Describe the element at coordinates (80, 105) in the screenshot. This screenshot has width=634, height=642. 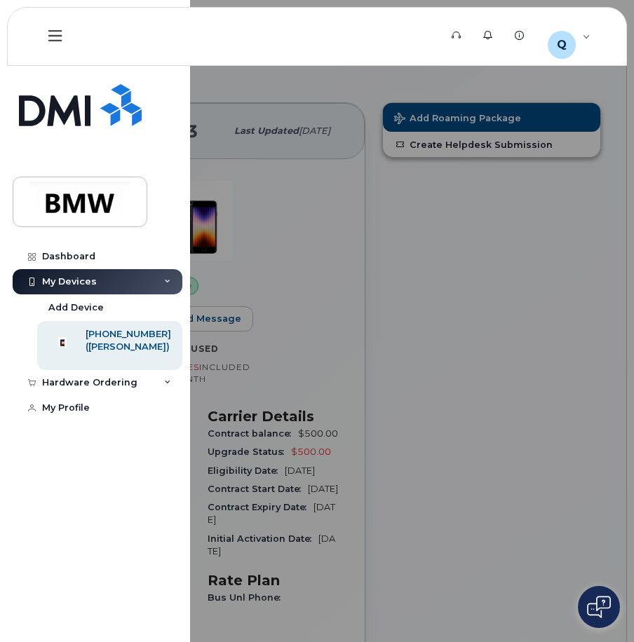
I see `img: Simplex My-Serve` at that location.